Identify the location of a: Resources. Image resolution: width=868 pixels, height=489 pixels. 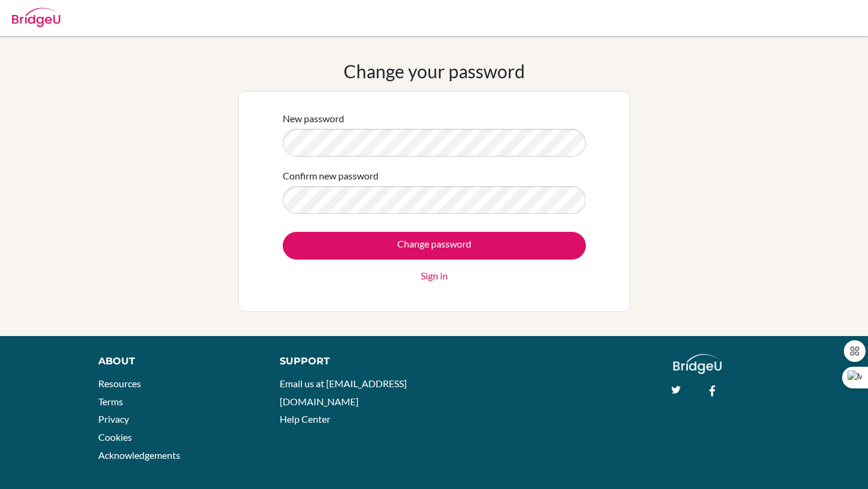
(119, 383).